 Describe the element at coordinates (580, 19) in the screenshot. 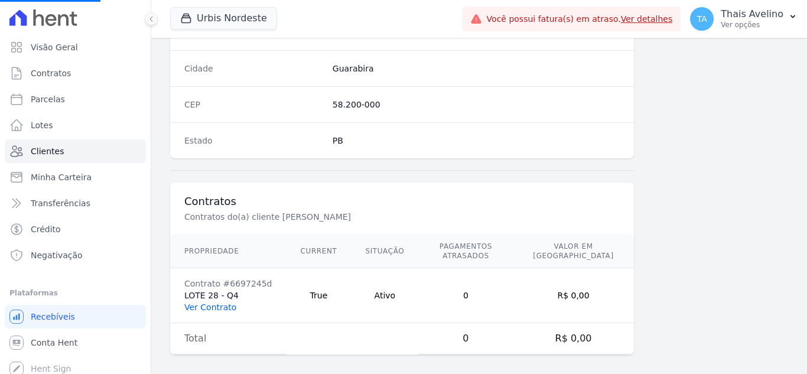

I see `span: Você possui fatura(s) em atraso.` at that location.